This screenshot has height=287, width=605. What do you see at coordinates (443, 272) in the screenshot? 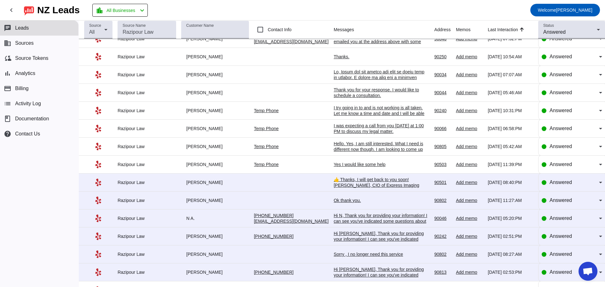
I see `div: 90813` at bounding box center [443, 272].